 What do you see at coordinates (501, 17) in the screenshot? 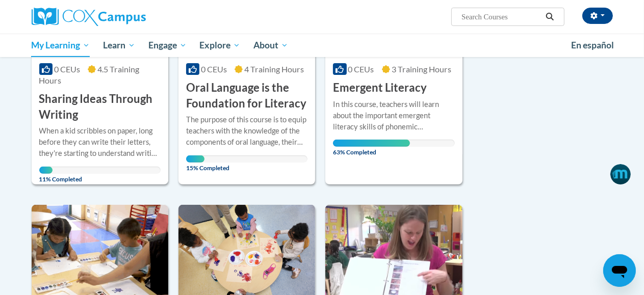
I see `input: Search Courses` at bounding box center [501, 17].